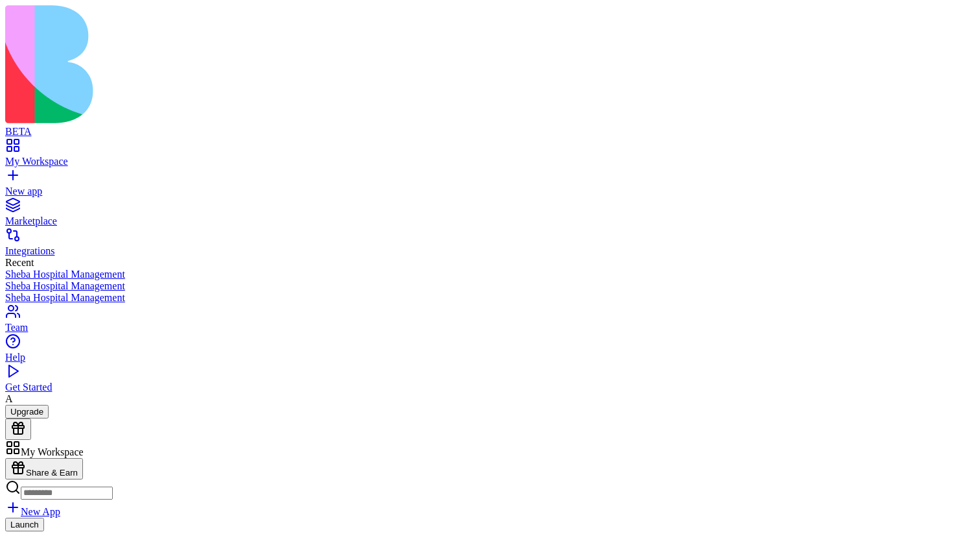  I want to click on a: My Workspace, so click(490, 156).